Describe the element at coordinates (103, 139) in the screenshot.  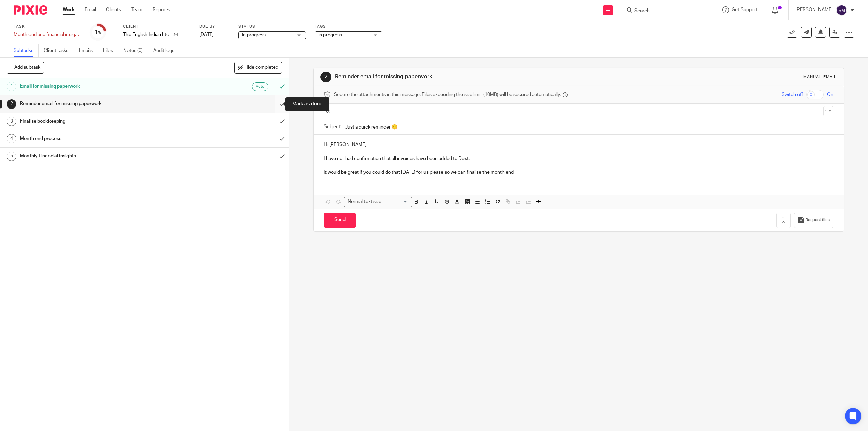
I see `h1: Month end process` at that location.